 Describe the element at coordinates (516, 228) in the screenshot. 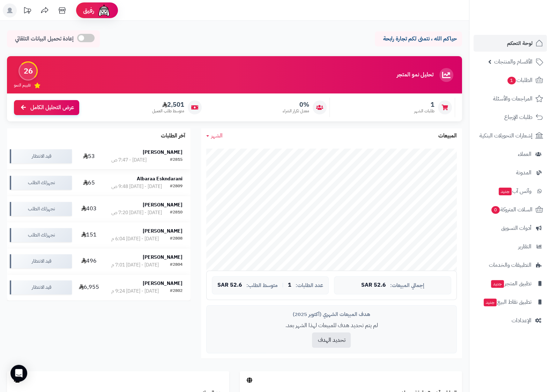

I see `span: أدوات التسويق` at that location.